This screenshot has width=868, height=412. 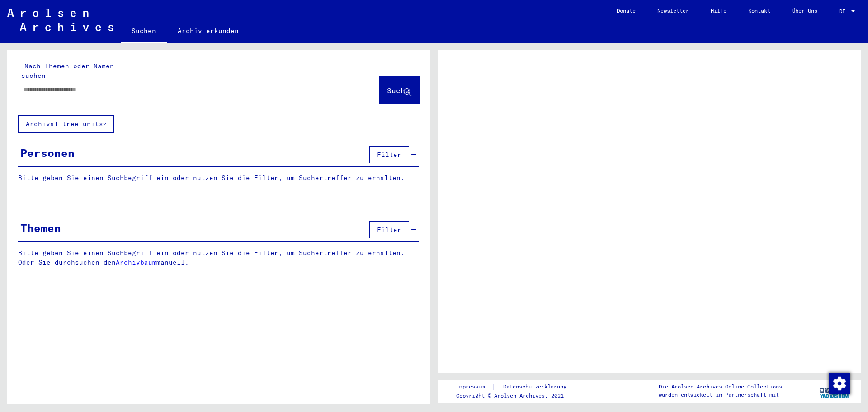 I want to click on img: Zustimmung ändern, so click(x=840, y=383).